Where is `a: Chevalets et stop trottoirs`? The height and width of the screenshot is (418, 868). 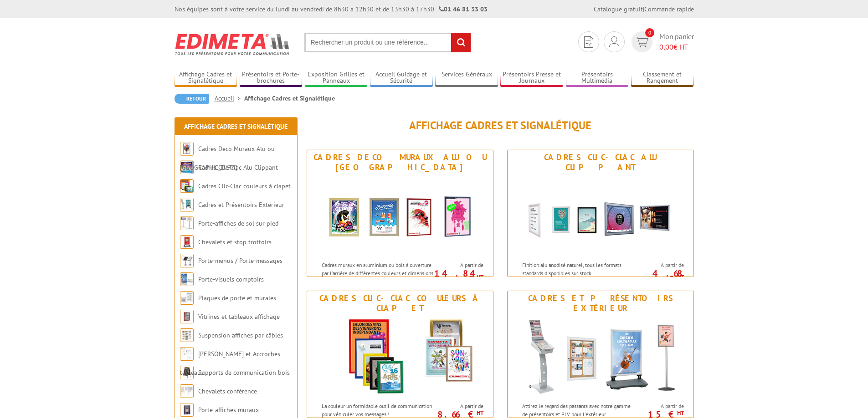
a: Chevalets et stop trottoirs is located at coordinates (234, 242).